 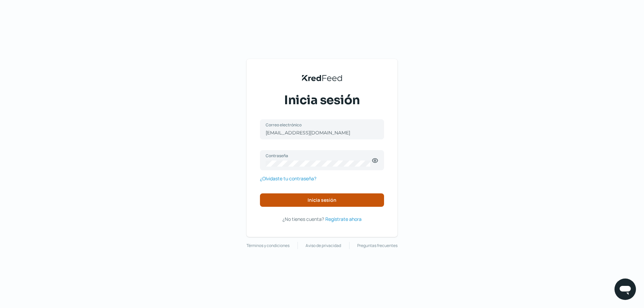 What do you see at coordinates (377, 246) in the screenshot?
I see `span: Preguntas frecuentes` at bounding box center [377, 246].